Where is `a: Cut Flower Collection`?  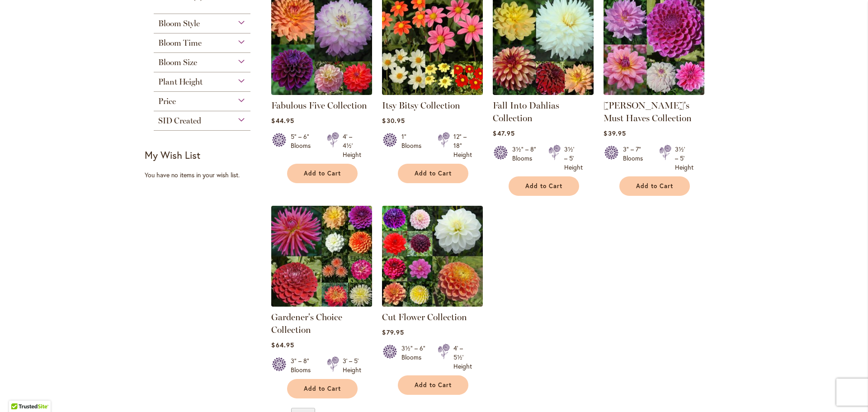 a: Cut Flower Collection is located at coordinates (424, 317).